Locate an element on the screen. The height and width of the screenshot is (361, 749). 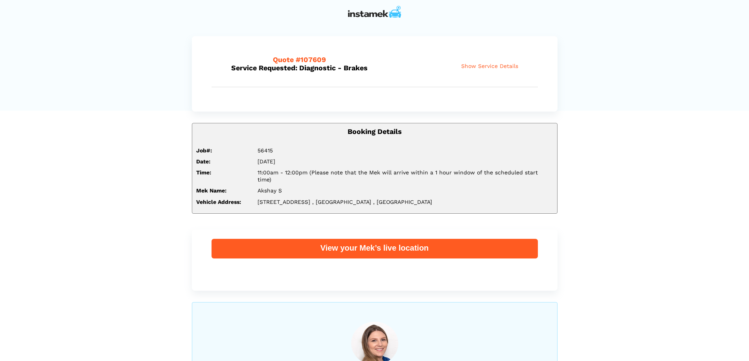
h5: Booking Details is located at coordinates (375, 131).